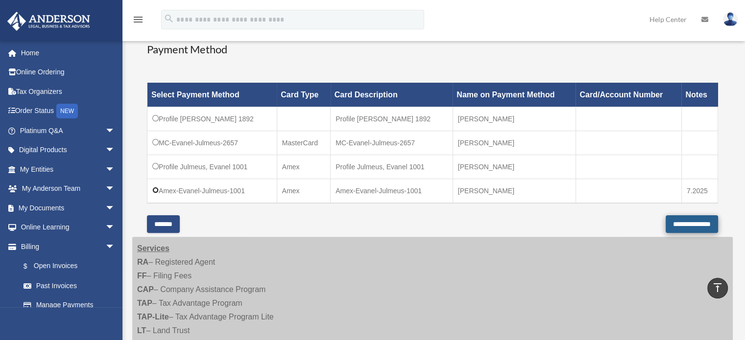  I want to click on strong: TAP, so click(144, 303).